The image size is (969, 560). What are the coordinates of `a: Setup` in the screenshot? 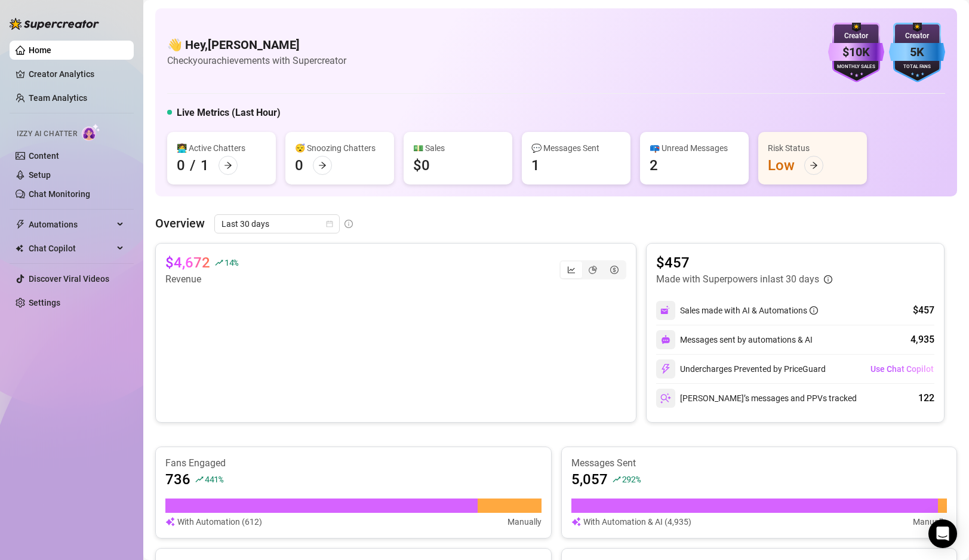 It's located at (40, 175).